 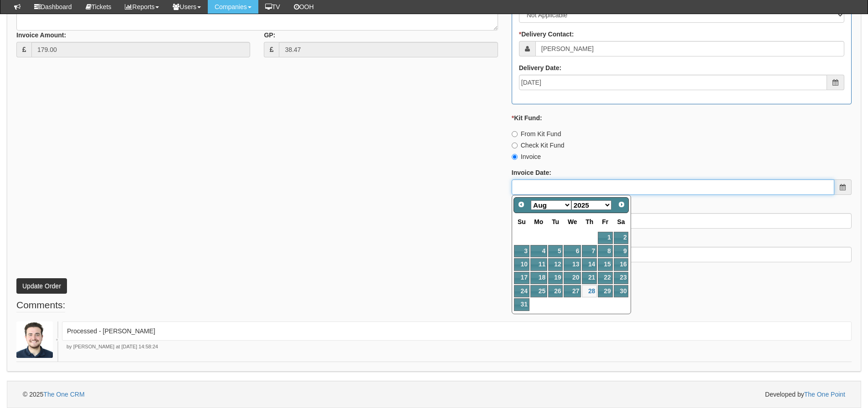 What do you see at coordinates (621, 278) in the screenshot?
I see `a: 23` at bounding box center [621, 278].